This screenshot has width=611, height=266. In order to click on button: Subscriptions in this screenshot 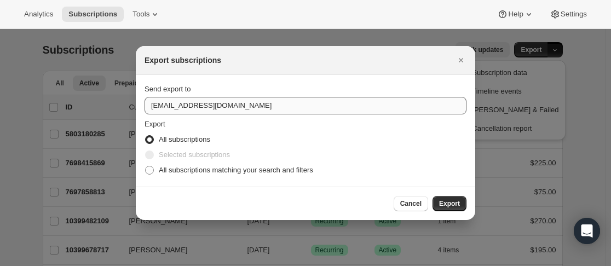, I will do `click(93, 14)`.